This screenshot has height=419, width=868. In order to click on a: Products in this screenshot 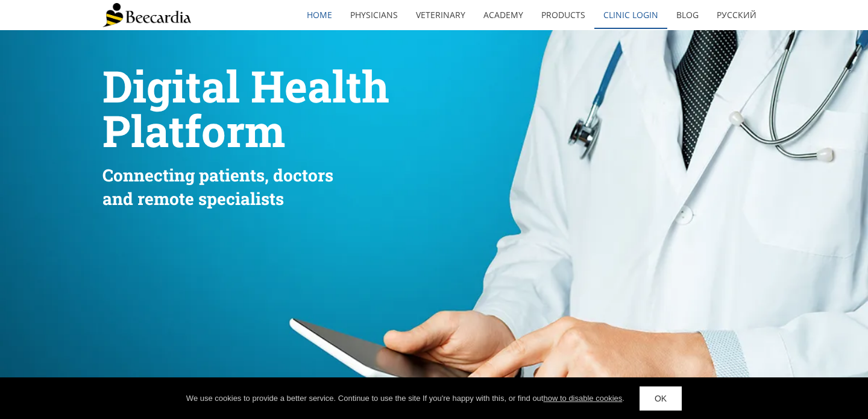, I will do `click(563, 15)`.